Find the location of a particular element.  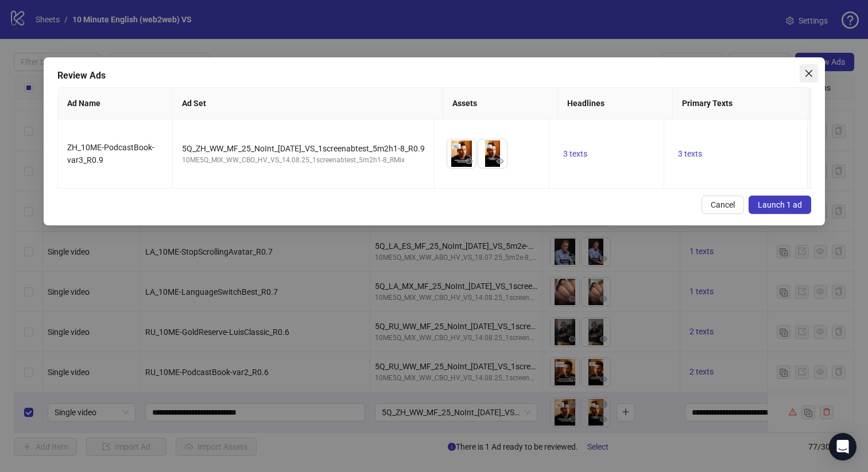

th: Ad Name is located at coordinates (115, 103).